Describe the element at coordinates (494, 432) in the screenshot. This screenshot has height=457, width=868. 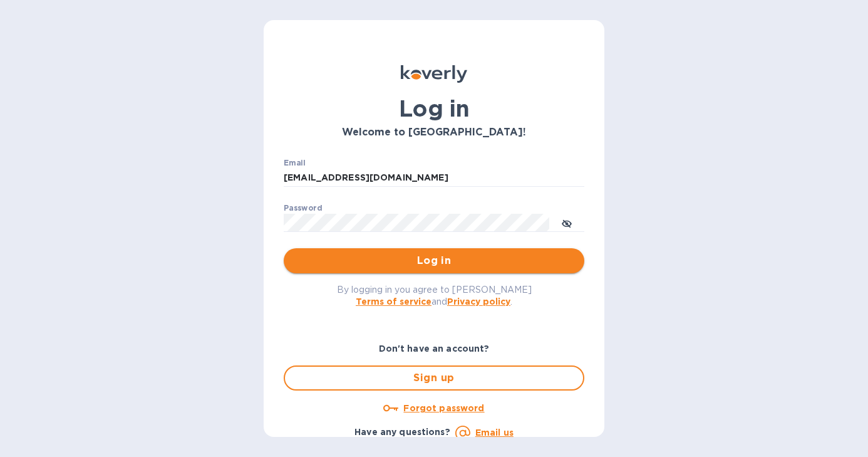
I see `b: Email us` at that location.